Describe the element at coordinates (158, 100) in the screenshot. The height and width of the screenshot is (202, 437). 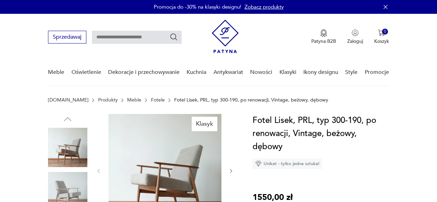
I see `a: Fotele` at that location.